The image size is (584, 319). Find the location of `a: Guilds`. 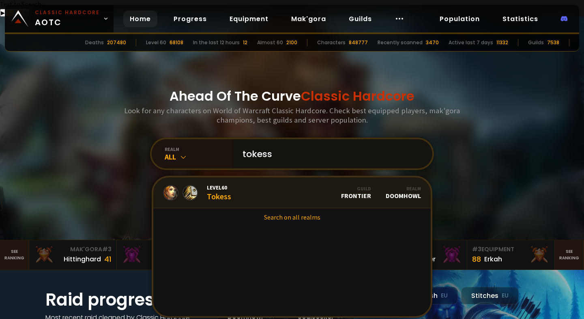

a: Guilds is located at coordinates (360, 19).